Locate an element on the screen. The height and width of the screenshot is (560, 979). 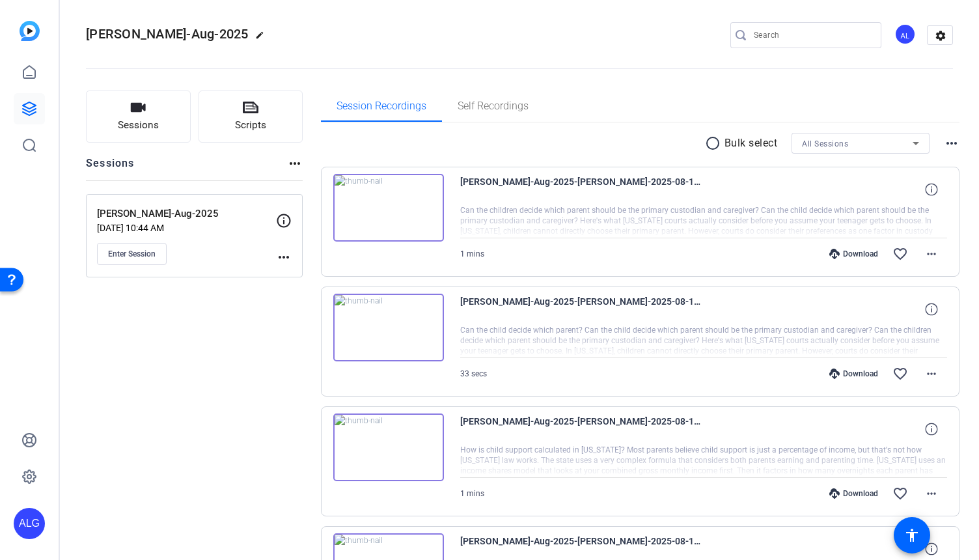
span: Enter Session is located at coordinates (131, 254).